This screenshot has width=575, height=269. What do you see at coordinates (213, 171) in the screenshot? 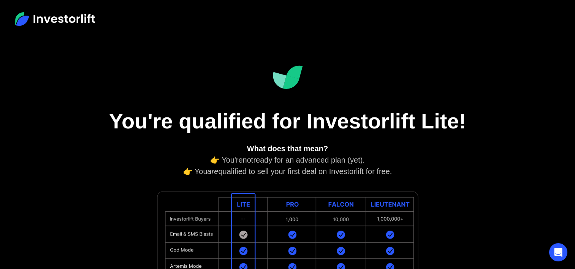
I see `em: are` at bounding box center [213, 171].